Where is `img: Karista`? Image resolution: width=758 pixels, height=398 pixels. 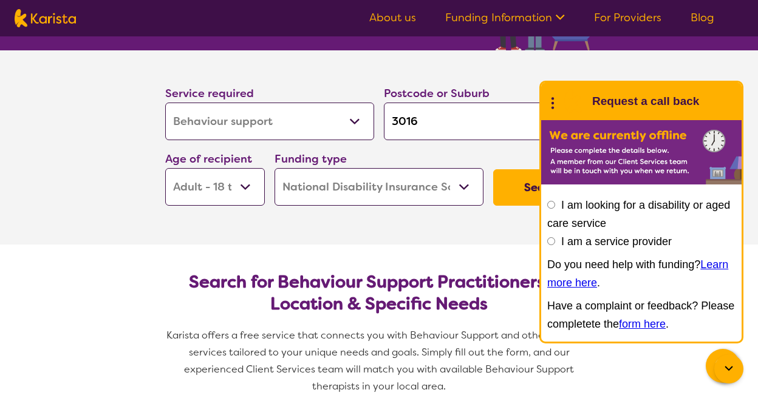 img: Karista is located at coordinates (573, 101).